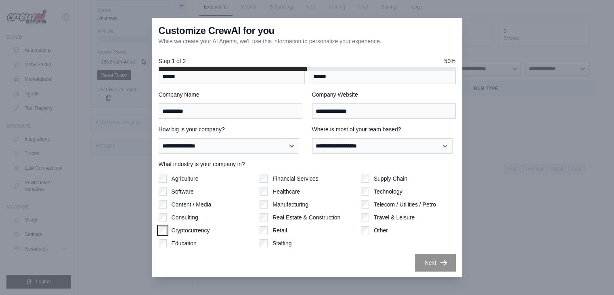 The image size is (614, 295). What do you see at coordinates (183, 191) in the screenshot?
I see `label: Software` at bounding box center [183, 191].